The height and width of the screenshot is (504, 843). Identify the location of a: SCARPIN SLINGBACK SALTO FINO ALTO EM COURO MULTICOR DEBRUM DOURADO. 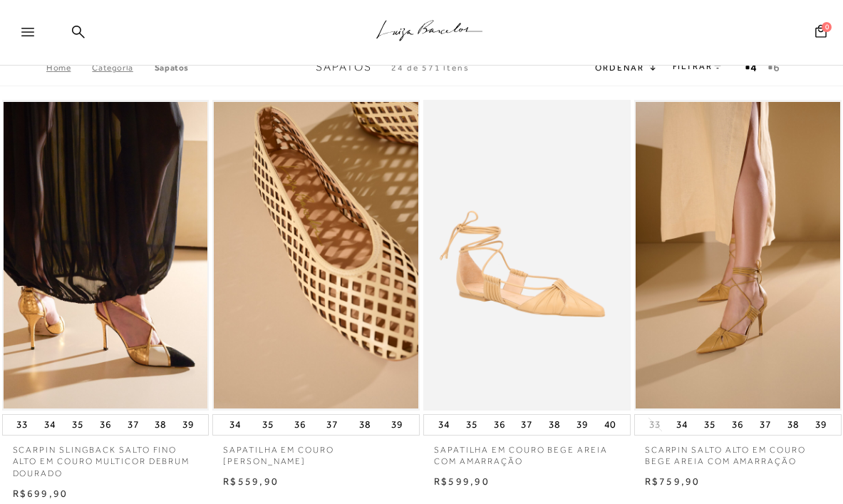
(105, 457).